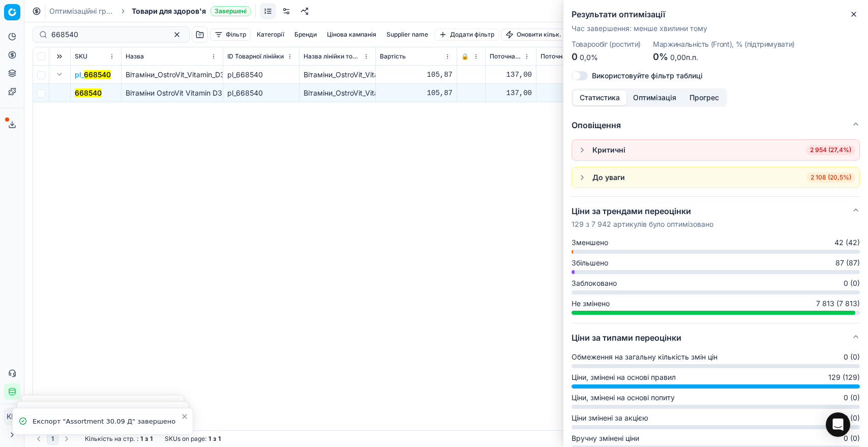 The image size is (868, 447). What do you see at coordinates (831, 177) in the screenshot?
I see `span: 2 108 (20,5%)` at bounding box center [831, 177].